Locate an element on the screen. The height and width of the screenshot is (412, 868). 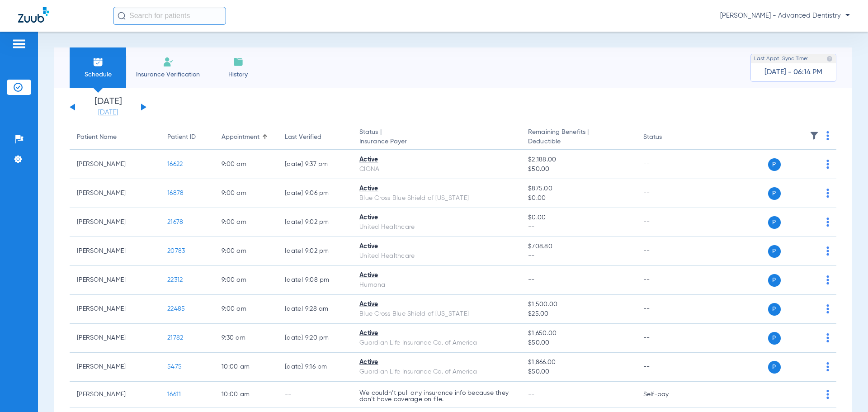
span: $1,500.00 is located at coordinates (578, 304).